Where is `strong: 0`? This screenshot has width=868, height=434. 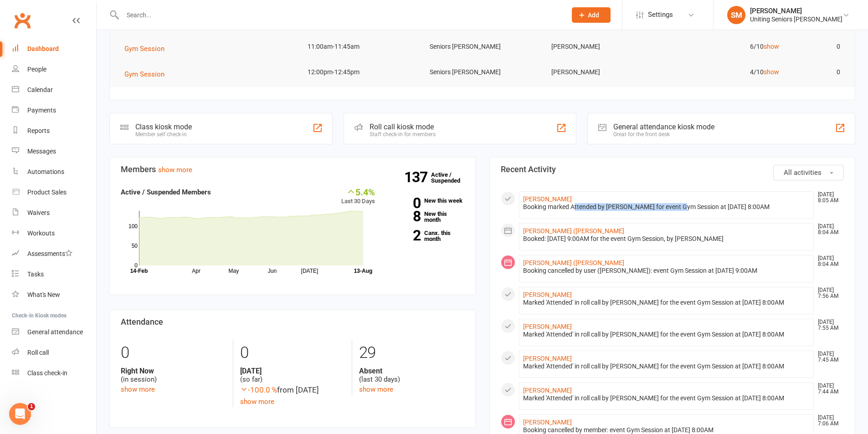 strong: 0 is located at coordinates (405, 204).